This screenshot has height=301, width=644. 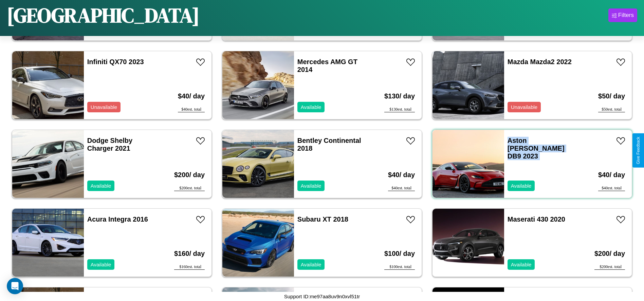 What do you see at coordinates (190, 254) in the screenshot?
I see `h3: $ 160 / day` at bounding box center [190, 254].